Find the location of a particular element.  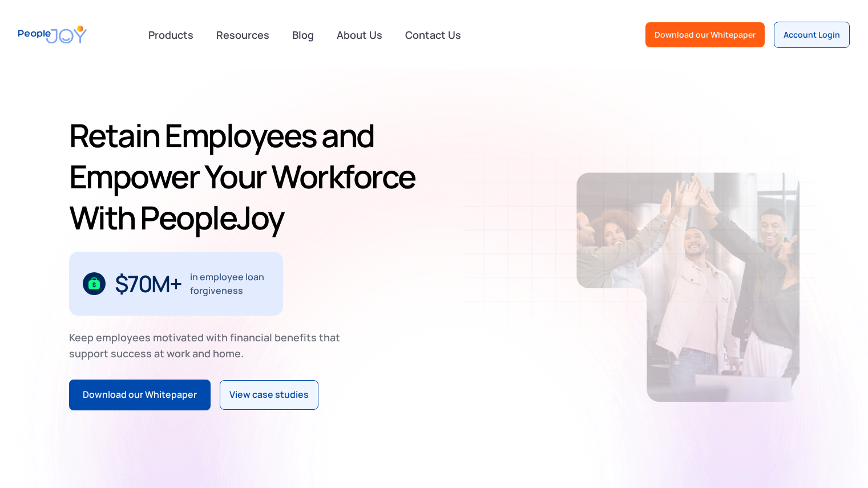

a: Blog is located at coordinates (303, 35).